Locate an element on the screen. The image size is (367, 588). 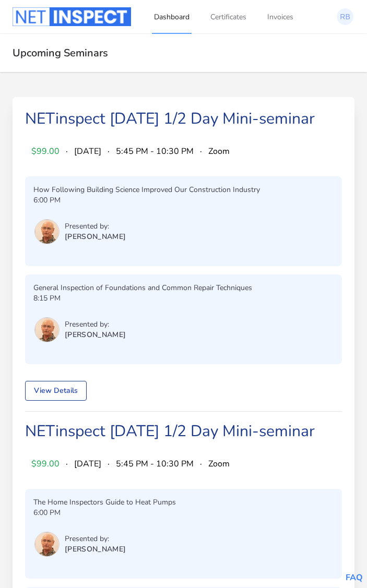
p: General Inspection of Foundations and Common Repair Techniques is located at coordinates (184, 288).